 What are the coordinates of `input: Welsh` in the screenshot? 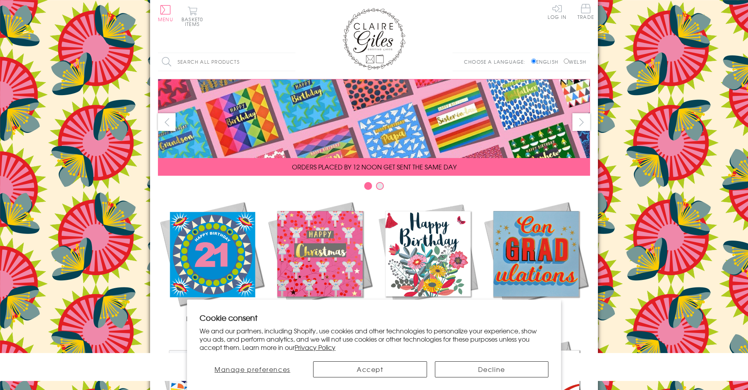 It's located at (566, 61).